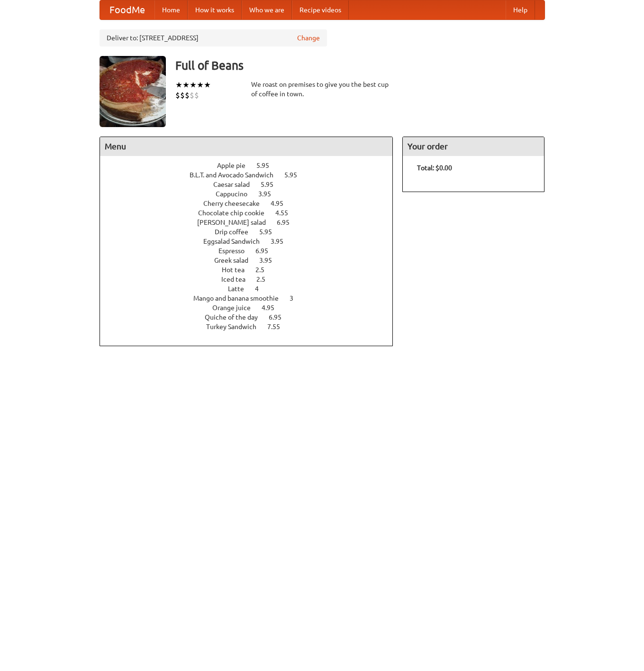 This screenshot has width=644, height=671. Describe the element at coordinates (236, 194) in the screenshot. I see `span: Cappucino` at that location.